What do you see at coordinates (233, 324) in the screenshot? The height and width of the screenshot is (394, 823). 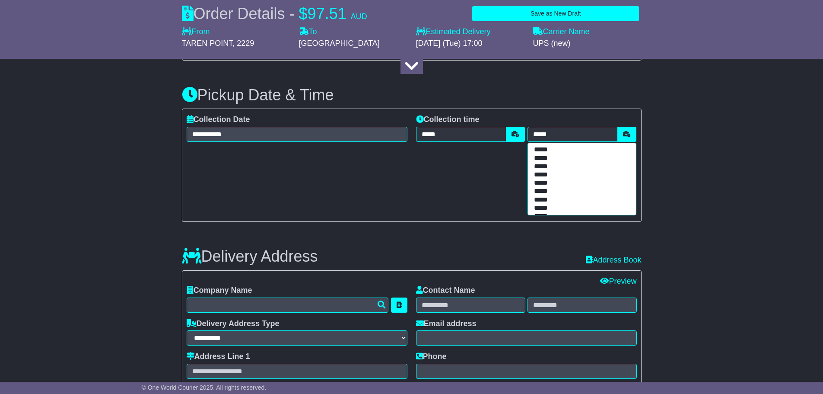 I see `label: Delivery Address Type` at bounding box center [233, 324].